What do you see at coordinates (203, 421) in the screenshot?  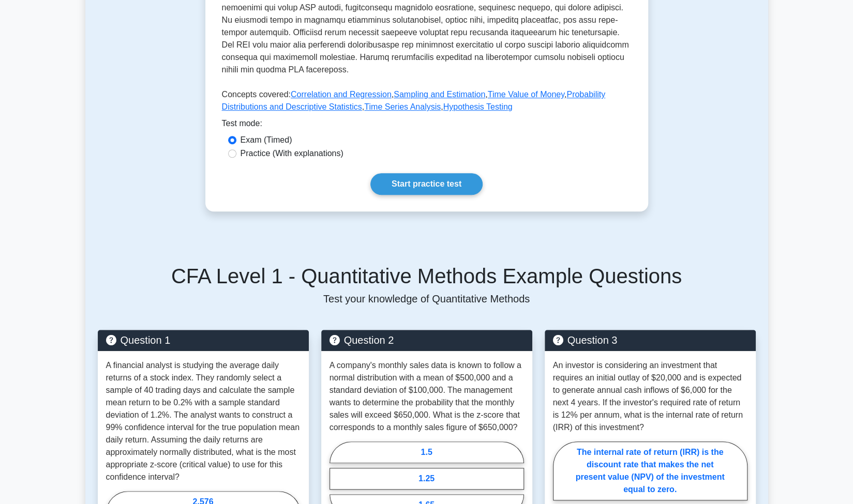 I see `p: A financial analyst is studying the average daily returns of a stock index. They randomly select ...` at bounding box center [203, 421].